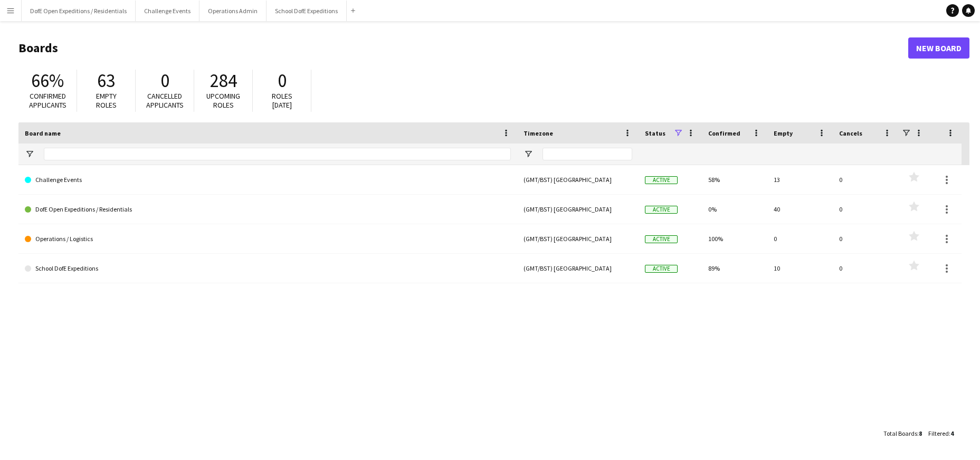 The width and height of the screenshot is (980, 460). What do you see at coordinates (900, 433) in the screenshot?
I see `span: Total Boards` at bounding box center [900, 433].